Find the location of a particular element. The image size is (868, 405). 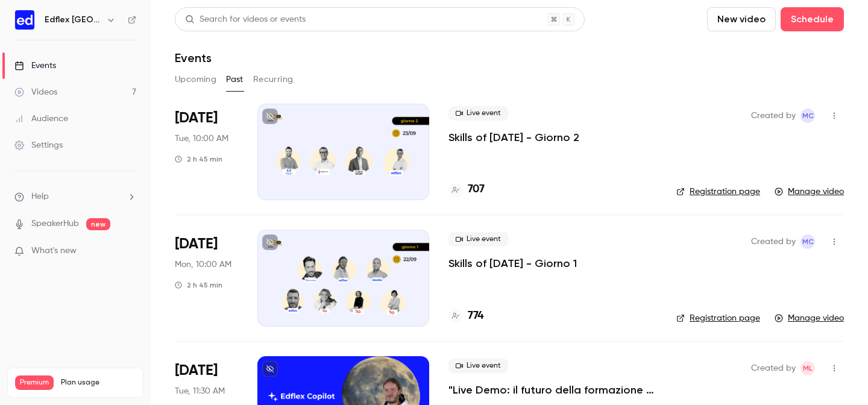

span: Tue, 11:30 AM is located at coordinates (199, 391).